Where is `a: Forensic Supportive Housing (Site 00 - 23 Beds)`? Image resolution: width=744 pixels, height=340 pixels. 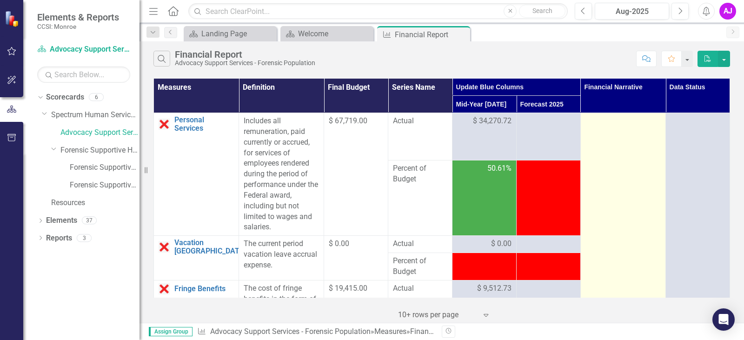
a: Forensic Supportive Housing (Site 00 - 23 Beds) is located at coordinates (105, 167).